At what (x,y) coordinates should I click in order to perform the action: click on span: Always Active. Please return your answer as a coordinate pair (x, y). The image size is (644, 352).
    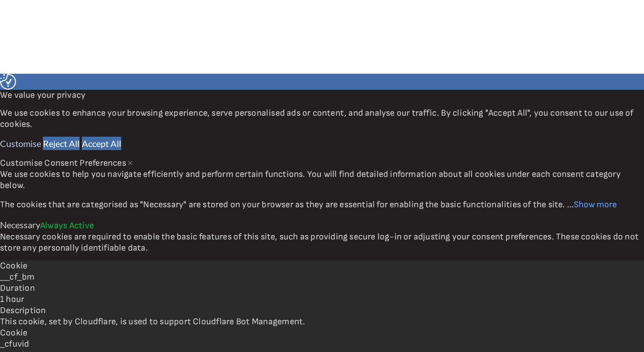
    Looking at the image, I should click on (67, 225).